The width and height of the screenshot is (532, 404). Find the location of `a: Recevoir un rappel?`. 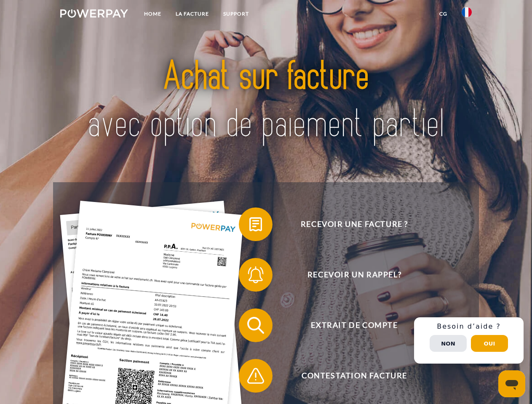

a: Recevoir un rappel? is located at coordinates (348, 275).